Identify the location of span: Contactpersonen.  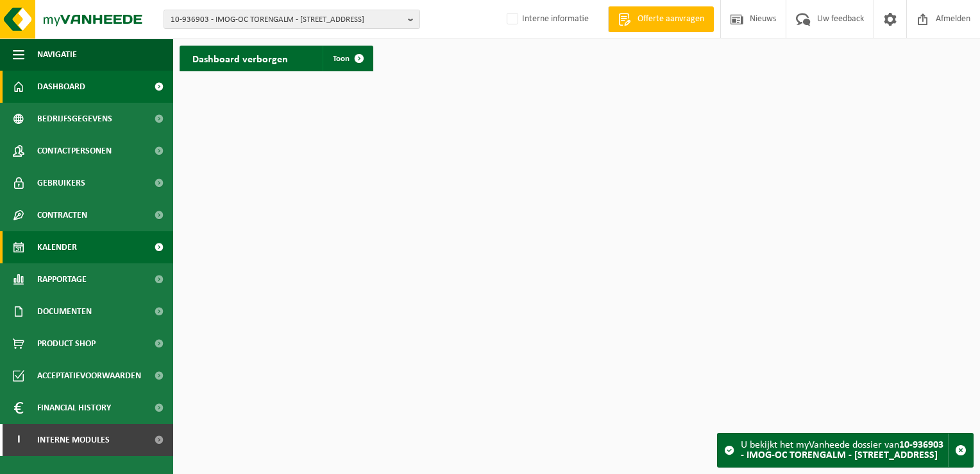
(74, 151).